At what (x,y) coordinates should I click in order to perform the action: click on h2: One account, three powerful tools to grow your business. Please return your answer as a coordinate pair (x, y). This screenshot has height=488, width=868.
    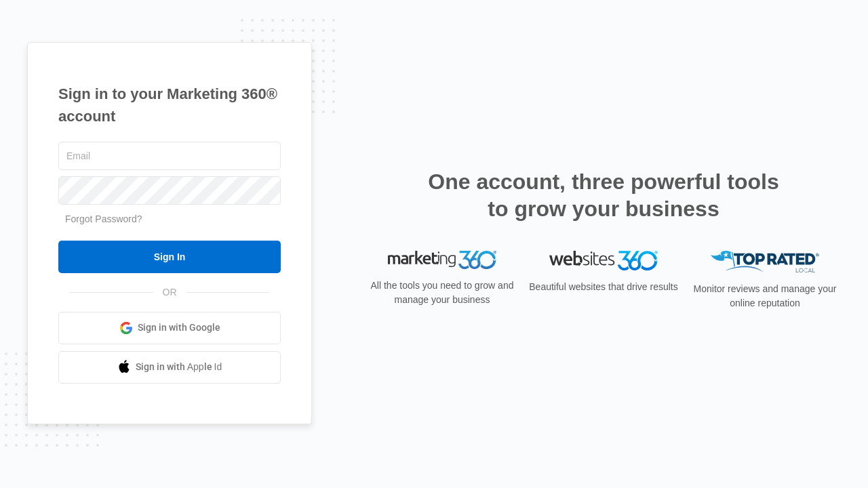
    Looking at the image, I should click on (604, 196).